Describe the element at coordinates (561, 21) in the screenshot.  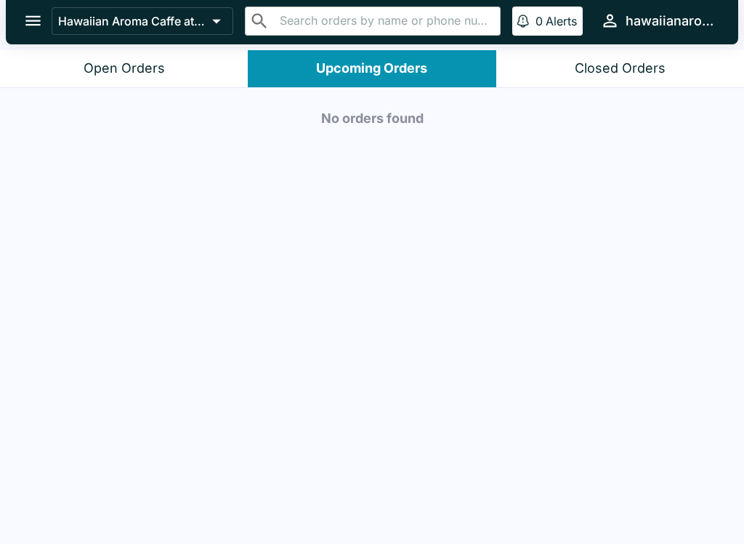
I see `p: Alerts` at that location.